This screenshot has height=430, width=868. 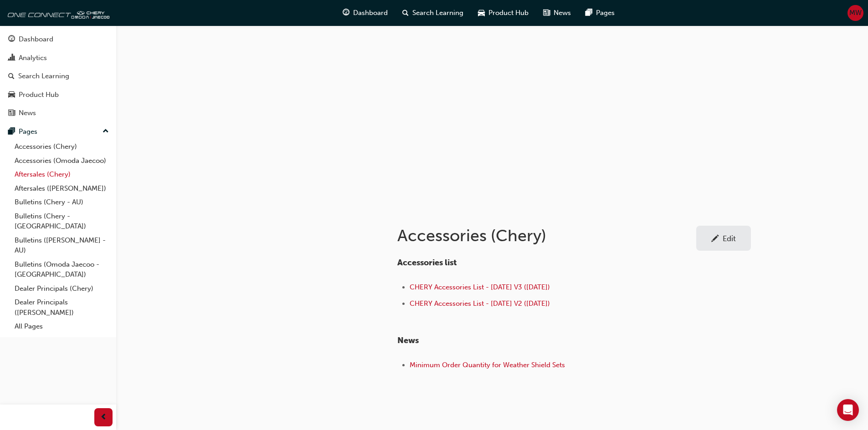 I want to click on div: Pages, so click(x=28, y=131).